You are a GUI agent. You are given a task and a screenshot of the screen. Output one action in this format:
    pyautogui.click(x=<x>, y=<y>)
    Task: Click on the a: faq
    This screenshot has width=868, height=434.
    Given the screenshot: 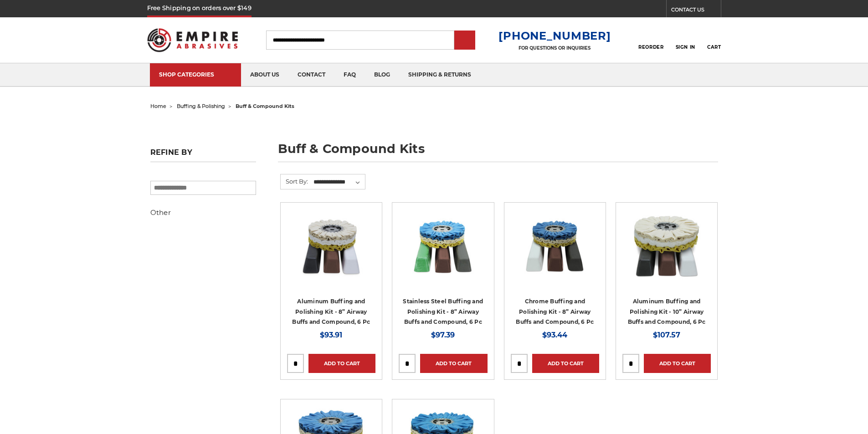 What is the action you would take?
    pyautogui.click(x=349, y=75)
    